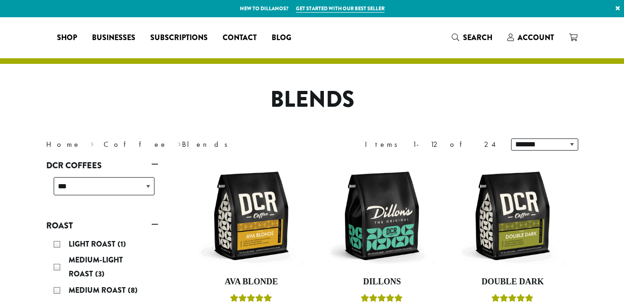 The width and height of the screenshot is (624, 303). I want to click on span: Search, so click(477, 37).